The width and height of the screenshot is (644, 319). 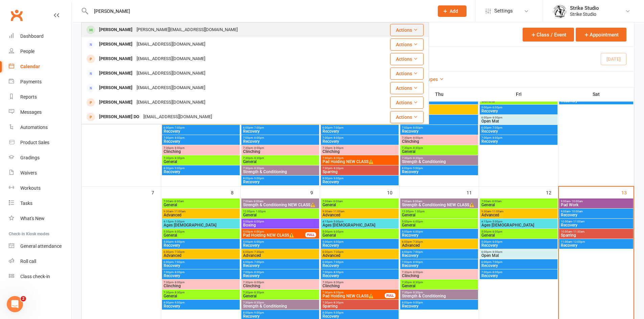 I want to click on div: Roll call, so click(x=28, y=261).